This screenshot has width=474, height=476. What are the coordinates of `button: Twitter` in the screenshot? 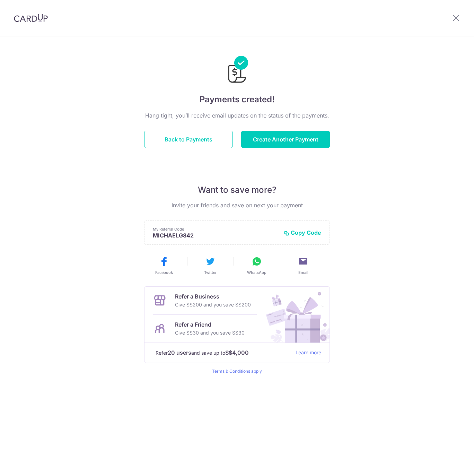 It's located at (211, 265).